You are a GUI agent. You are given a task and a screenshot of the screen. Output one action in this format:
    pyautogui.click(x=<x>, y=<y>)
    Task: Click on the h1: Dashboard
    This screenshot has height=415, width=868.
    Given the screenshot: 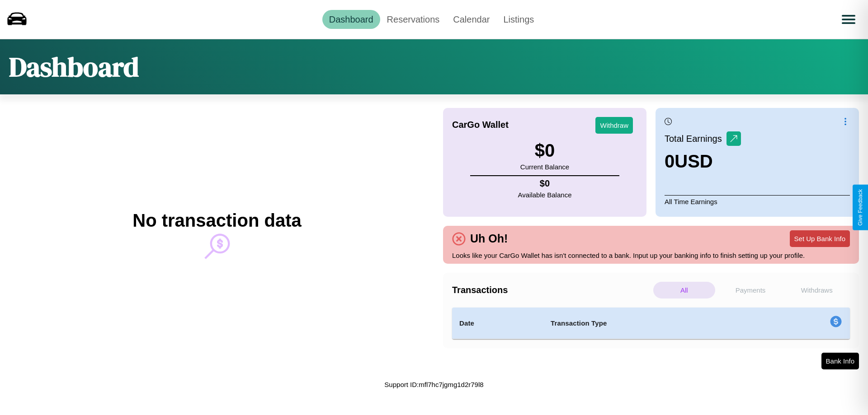 What is the action you would take?
    pyautogui.click(x=73, y=67)
    